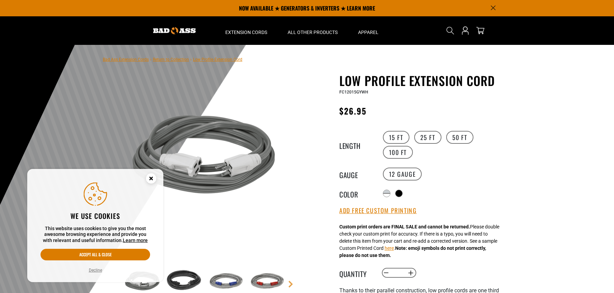 This screenshot has width=614, height=293. Describe the element at coordinates (312, 32) in the screenshot. I see `span: All Other Products` at that location.